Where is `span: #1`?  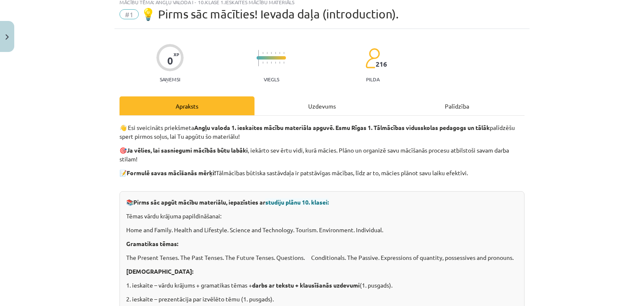
span: #1 is located at coordinates (129, 14).